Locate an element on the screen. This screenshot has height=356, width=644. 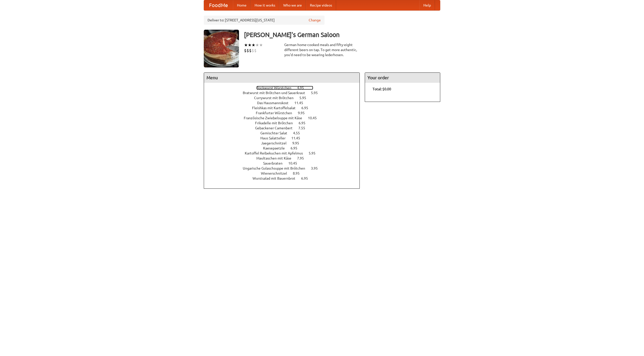
a: Frikadelle mit Brötchen 6.95 is located at coordinates (285, 123).